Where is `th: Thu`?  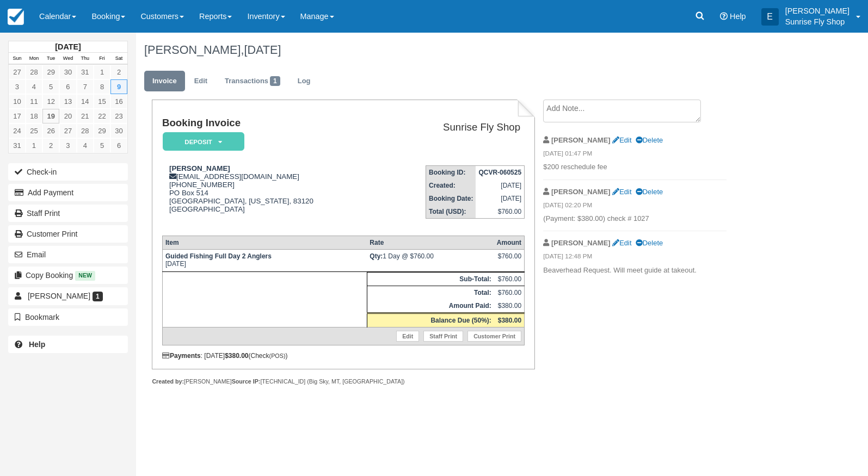
th: Thu is located at coordinates (85, 59).